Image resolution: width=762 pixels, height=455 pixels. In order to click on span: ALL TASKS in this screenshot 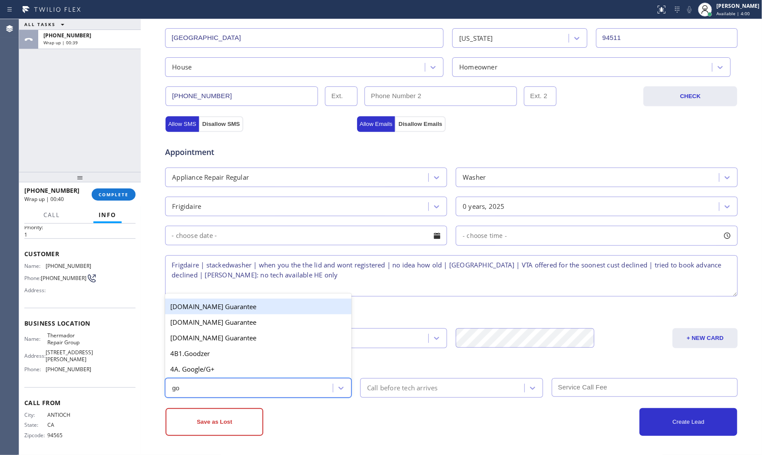, I will do `click(40, 24)`.